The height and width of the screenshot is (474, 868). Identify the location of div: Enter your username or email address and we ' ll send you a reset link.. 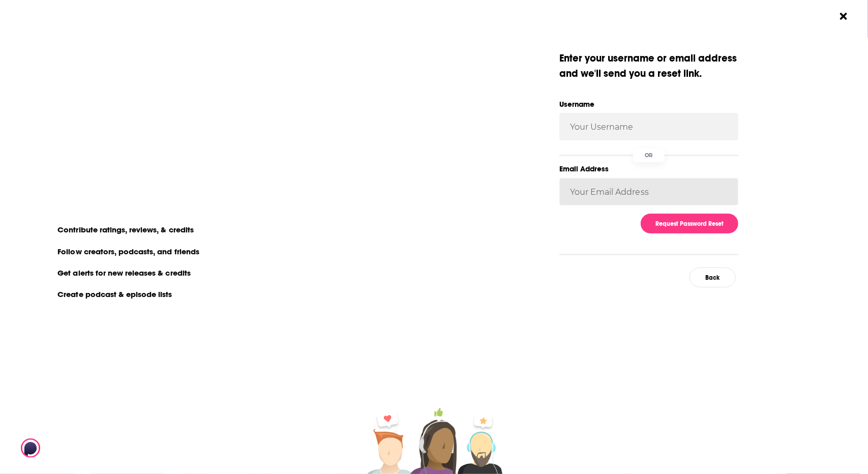
(649, 66).